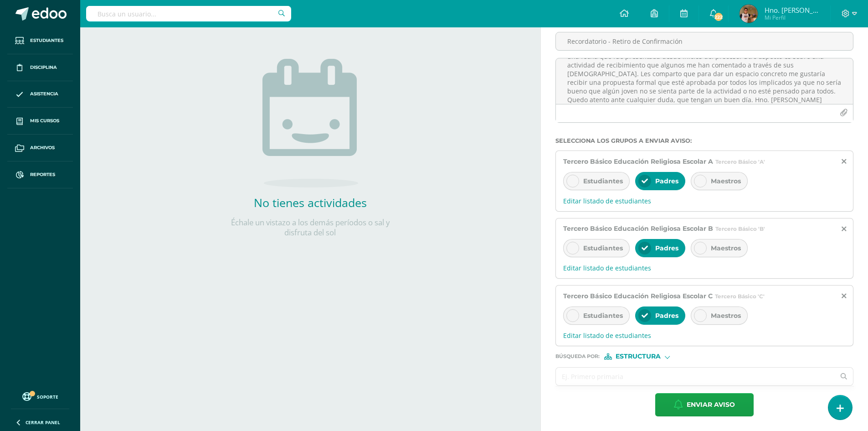 The image size is (868, 431). What do you see at coordinates (740, 228) in the screenshot?
I see `span: Tercero Básico 'B'` at bounding box center [740, 228].